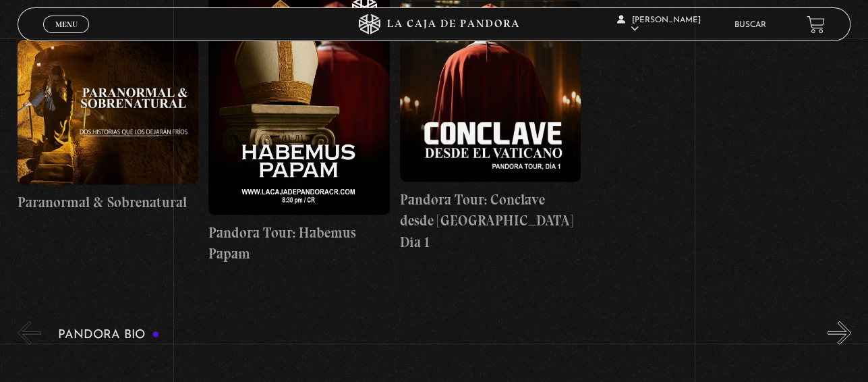  Describe the element at coordinates (839, 333) in the screenshot. I see `button: Next` at that location.